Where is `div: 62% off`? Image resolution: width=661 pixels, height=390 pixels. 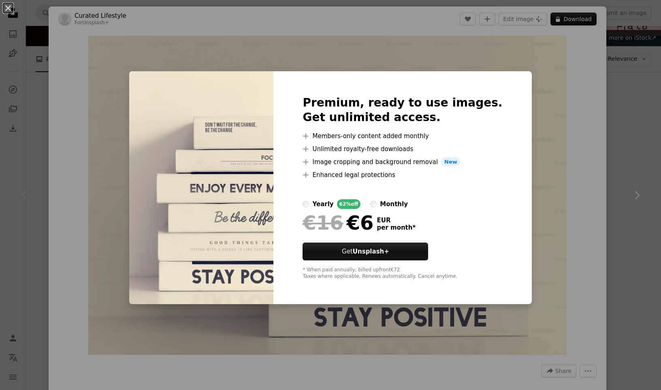
div: 62% off is located at coordinates (349, 204).